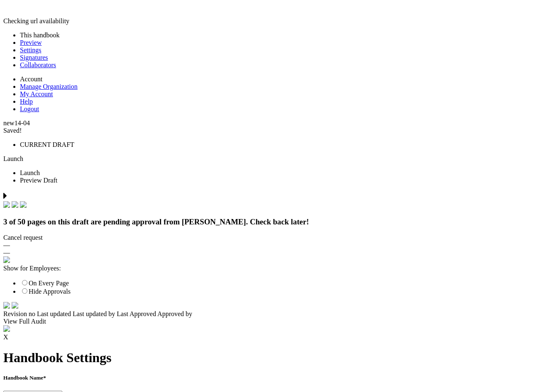  Describe the element at coordinates (272, 378) in the screenshot. I see `h5: Handbook Name` at that location.